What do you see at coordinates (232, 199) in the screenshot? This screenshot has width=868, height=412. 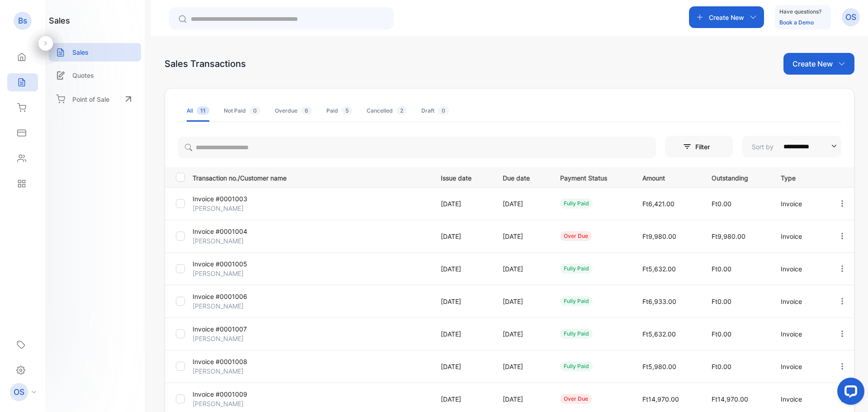 I see `p: Invoice #0001003` at bounding box center [232, 199].